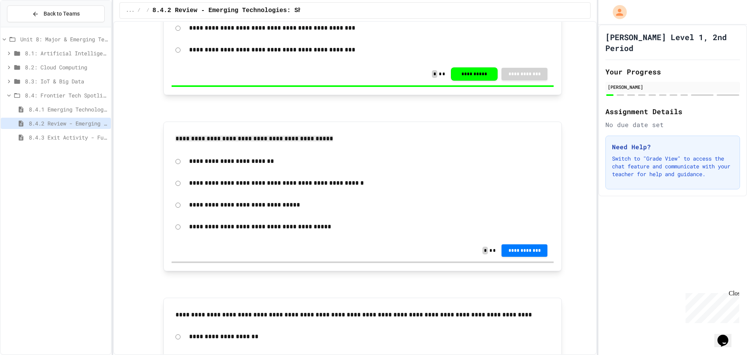  What do you see at coordinates (56, 14) in the screenshot?
I see `button: Back to Teams` at bounding box center [56, 14].